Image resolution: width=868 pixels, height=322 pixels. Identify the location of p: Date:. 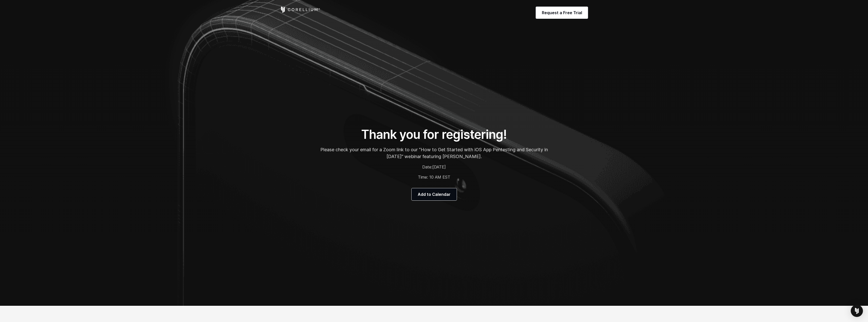
(434, 167).